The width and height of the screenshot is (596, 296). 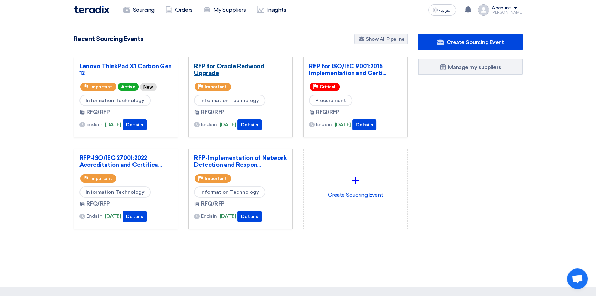 What do you see at coordinates (139, 10) in the screenshot?
I see `a: Sourcing` at bounding box center [139, 10].